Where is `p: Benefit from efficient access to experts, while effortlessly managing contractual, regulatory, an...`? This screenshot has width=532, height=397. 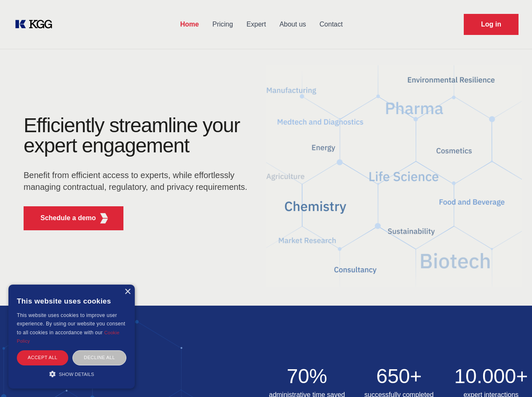 p: Benefit from efficient access to experts, while effortlessly managing contractual, regulatory, an... is located at coordinates (138, 181).